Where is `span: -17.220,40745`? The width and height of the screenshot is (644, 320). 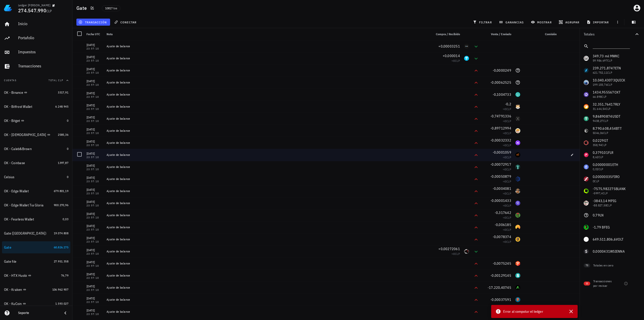 span: -17.220,40745 is located at coordinates (499, 288).